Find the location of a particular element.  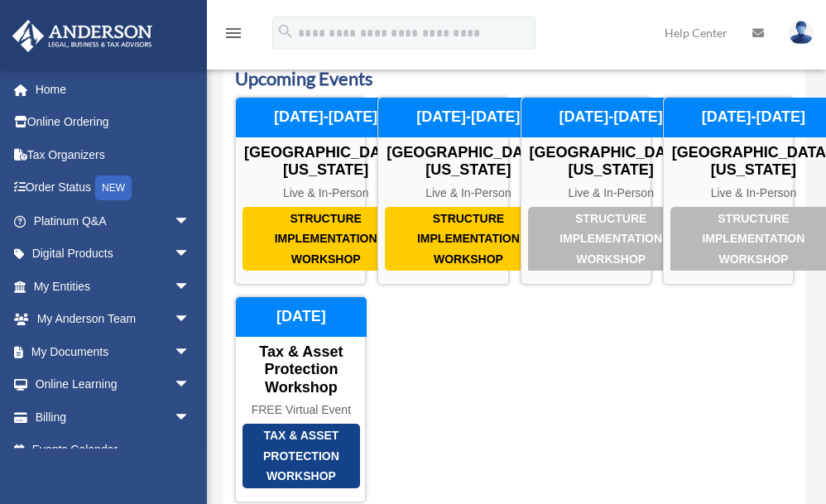

h3: Upcoming Events is located at coordinates (515, 79).